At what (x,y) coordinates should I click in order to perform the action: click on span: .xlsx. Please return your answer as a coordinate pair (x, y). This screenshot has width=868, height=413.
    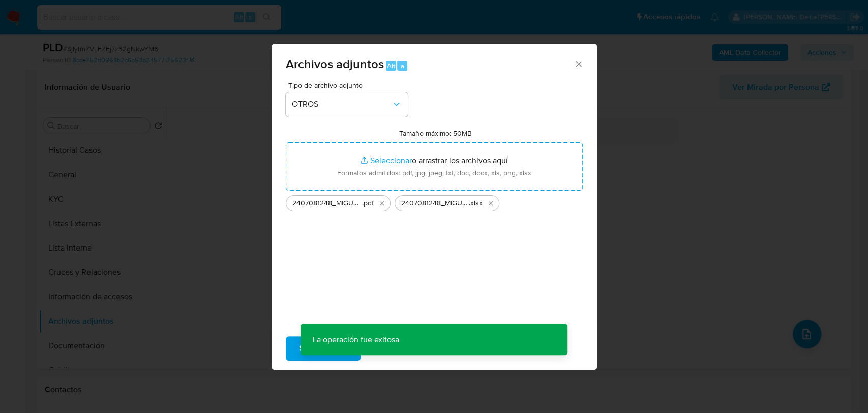
    Looking at the image, I should click on (475, 203).